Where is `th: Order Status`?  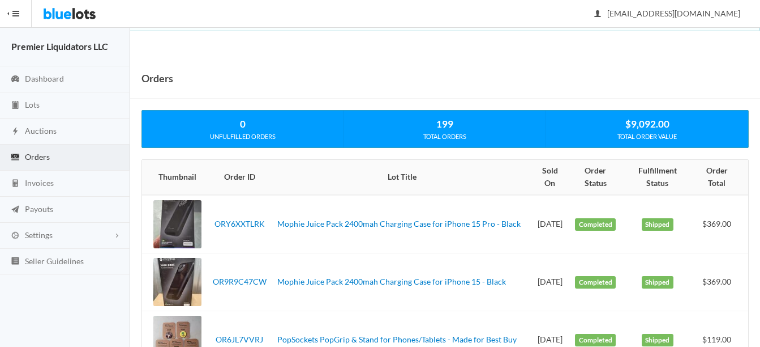 th: Order Status is located at coordinates (595, 177).